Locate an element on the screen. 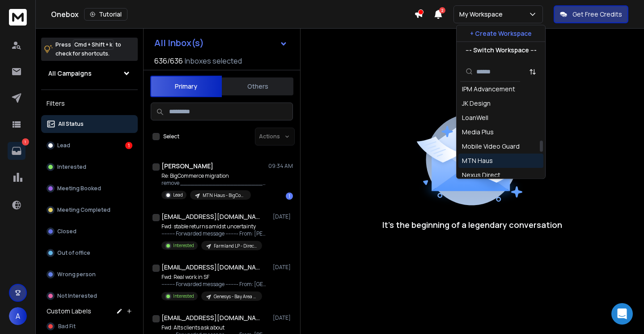 Image resolution: width=644 pixels, height=334 pixels. button: + Create Workspace is located at coordinates (501, 34).